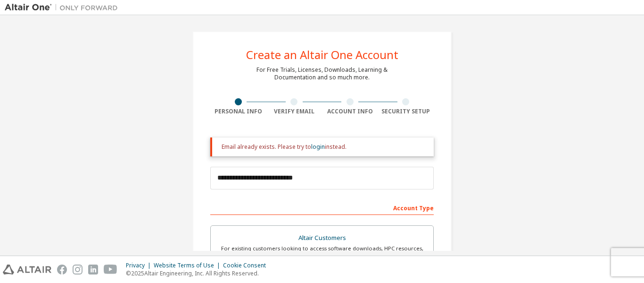 The width and height of the screenshot is (644, 283). I want to click on div: Website Terms of Use, so click(188, 265).